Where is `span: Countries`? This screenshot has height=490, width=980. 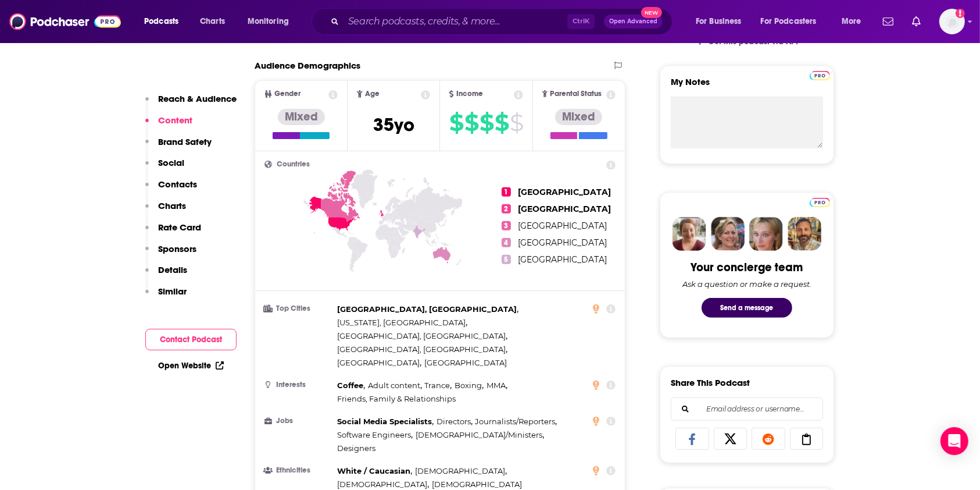
span: Countries is located at coordinates (293, 164).